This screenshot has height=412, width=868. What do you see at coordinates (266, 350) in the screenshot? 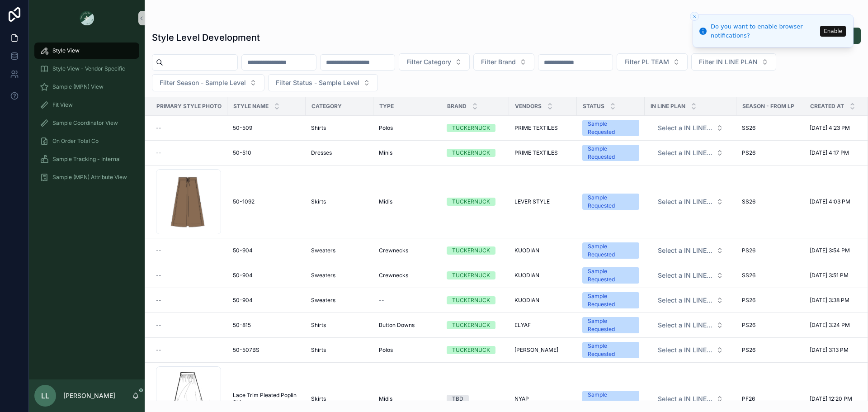
I see `a: 50-507BS` at bounding box center [266, 350].